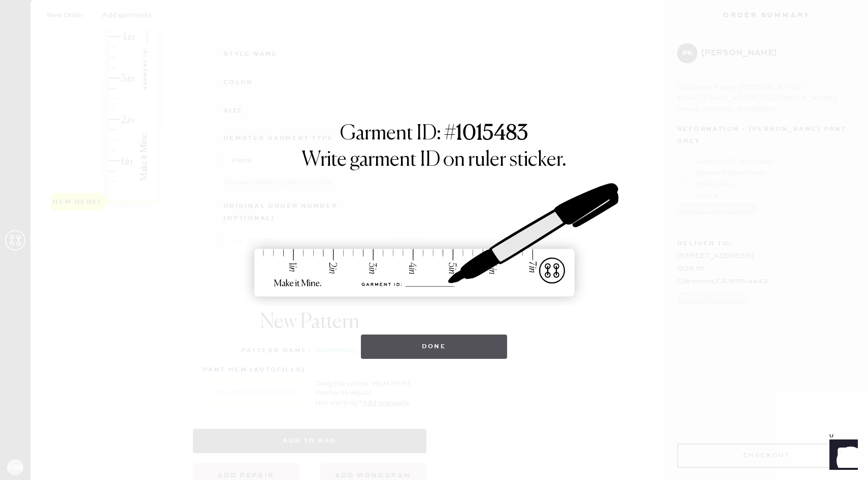  I want to click on img: ruler-sticker-sharpie.svg, so click(434, 240).